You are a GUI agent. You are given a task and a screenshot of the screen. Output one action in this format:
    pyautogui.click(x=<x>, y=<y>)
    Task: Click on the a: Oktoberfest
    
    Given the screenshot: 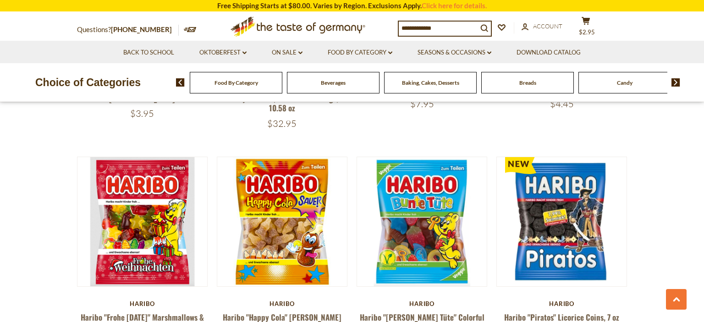 What is the action you would take?
    pyautogui.click(x=223, y=53)
    